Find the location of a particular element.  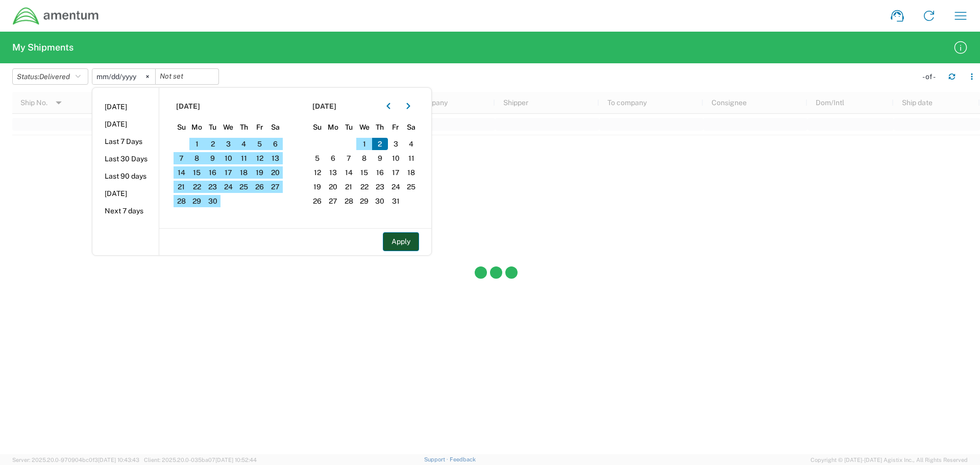

div: - of - is located at coordinates (931, 77).